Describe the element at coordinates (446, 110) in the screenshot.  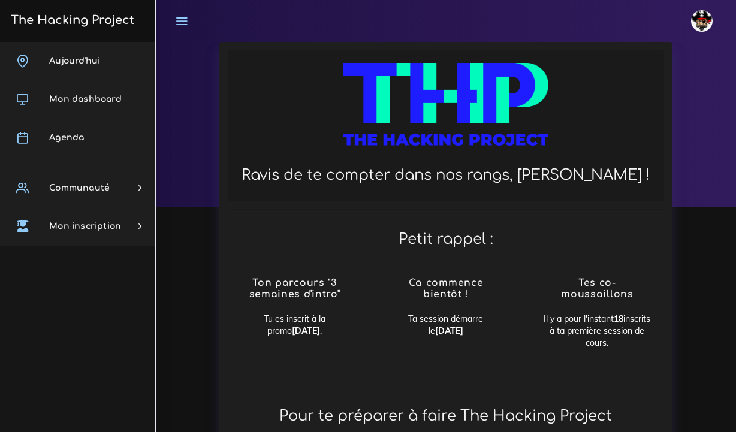
I see `img: logo` at that location.